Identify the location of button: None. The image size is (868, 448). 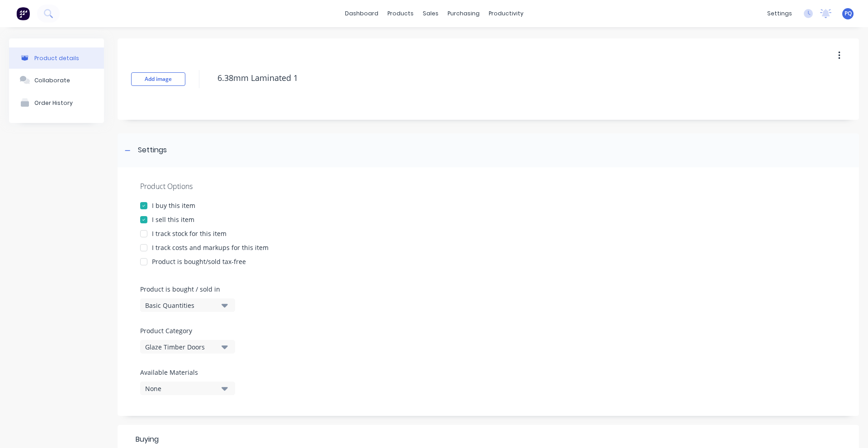
(188, 388).